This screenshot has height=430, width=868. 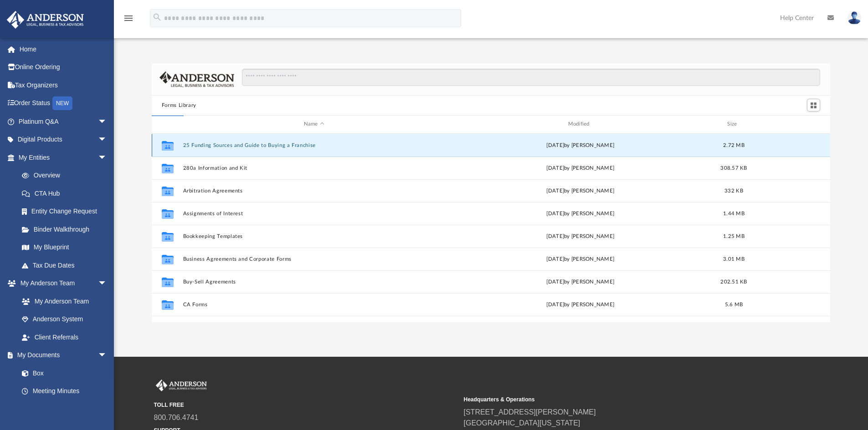 What do you see at coordinates (64, 85) in the screenshot?
I see `a: Tax Organizers` at bounding box center [64, 85].